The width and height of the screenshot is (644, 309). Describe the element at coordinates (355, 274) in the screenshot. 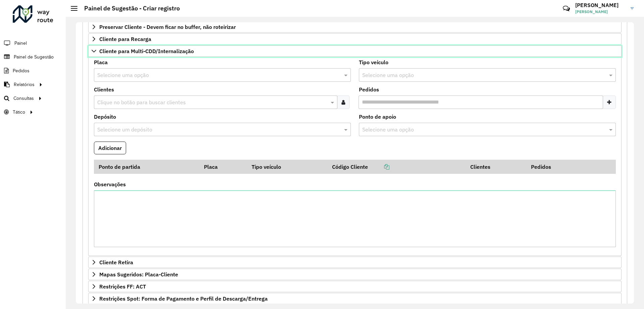

I see `a: Mapas Sugeridos: Placa-Cliente` at that location.